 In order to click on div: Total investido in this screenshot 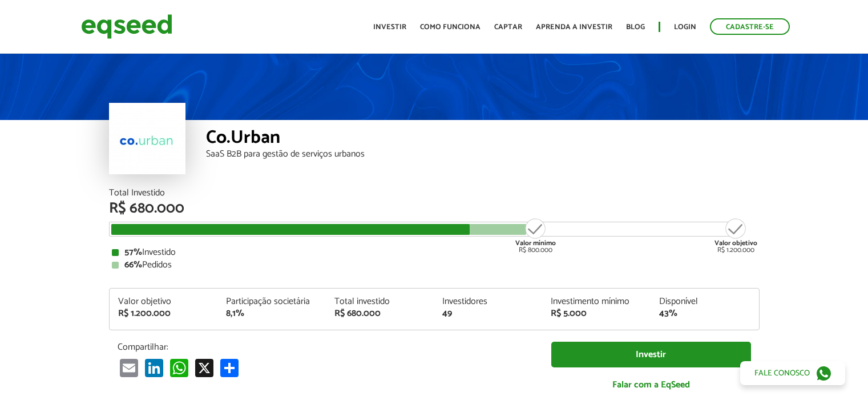, I will do `click(380, 302)`.